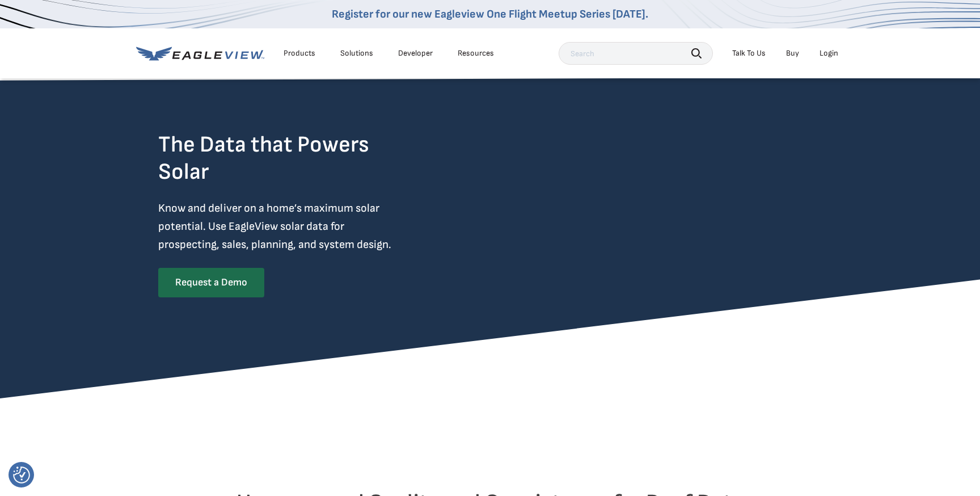 The width and height of the screenshot is (980, 496). What do you see at coordinates (476, 53) in the screenshot?
I see `div: Resources` at bounding box center [476, 53].